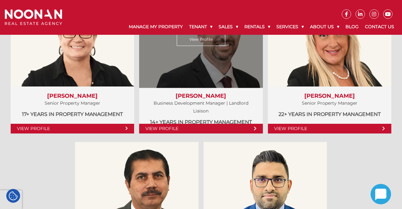  What do you see at coordinates (352, 27) in the screenshot?
I see `a: Blog` at bounding box center [352, 27].